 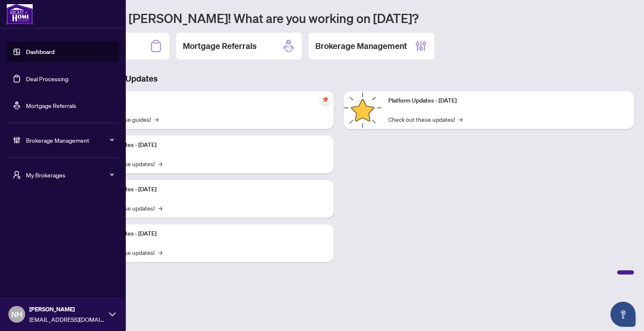 I want to click on button: Open asap, so click(x=623, y=315).